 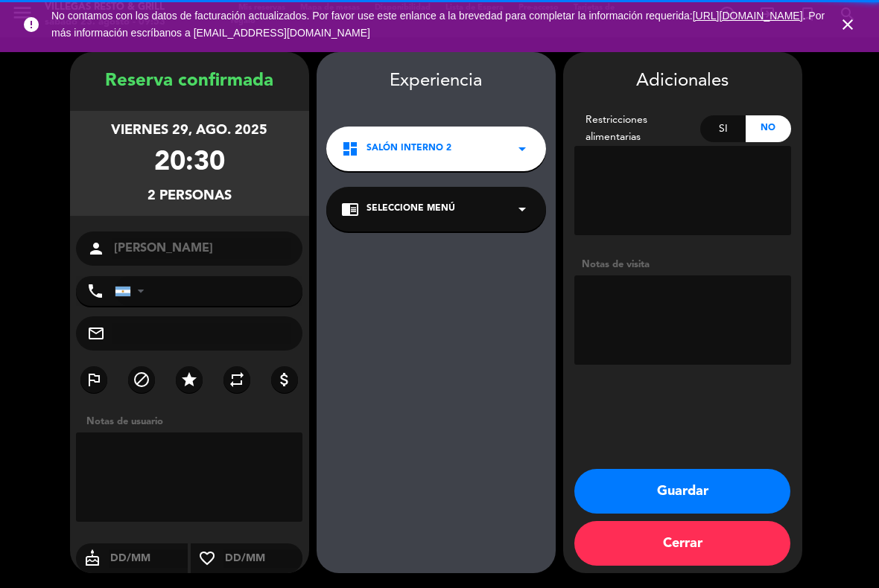 What do you see at coordinates (189, 196) in the screenshot?
I see `div: 2 personas` at bounding box center [189, 196].